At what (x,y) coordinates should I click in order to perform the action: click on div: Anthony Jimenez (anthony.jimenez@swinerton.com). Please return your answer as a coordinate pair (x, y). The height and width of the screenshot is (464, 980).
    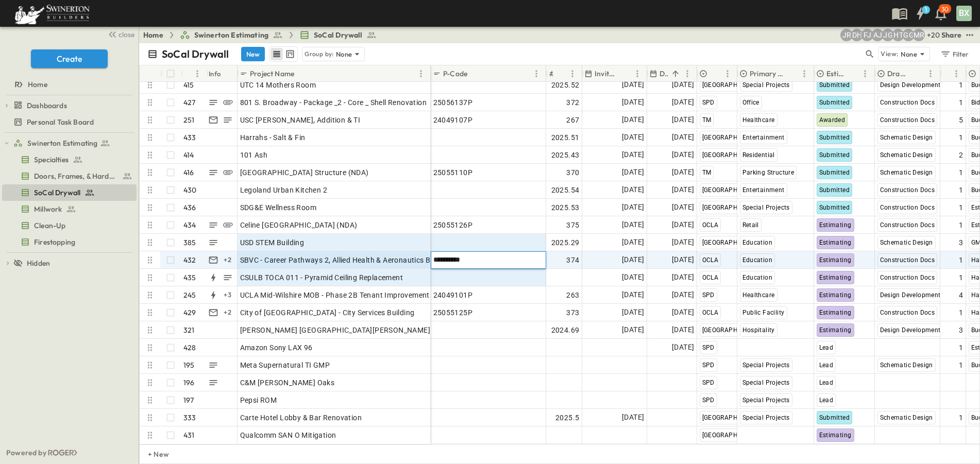
    Looking at the image, I should click on (878, 35).